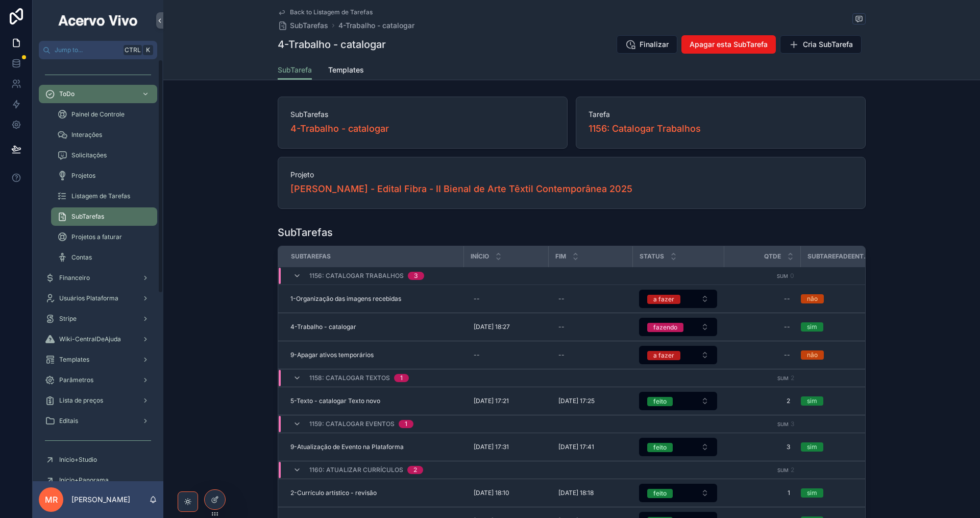 The image size is (980, 518). Describe the element at coordinates (772, 256) in the screenshot. I see `span: Qtde` at that location.